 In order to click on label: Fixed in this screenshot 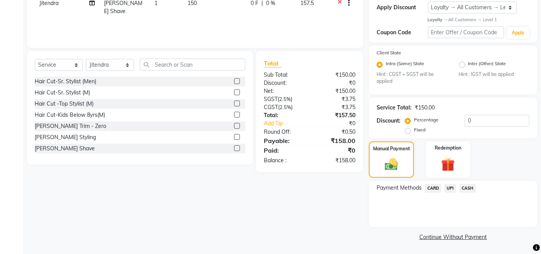, I will do `click(420, 130)`.